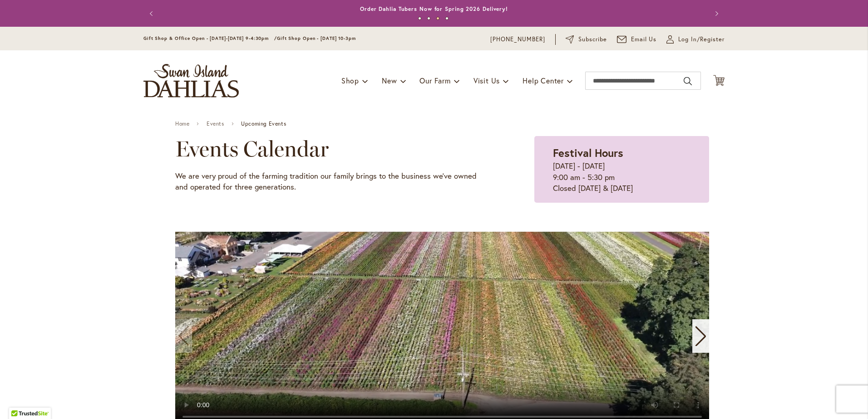 This screenshot has height=419, width=868. Describe the element at coordinates (264, 124) in the screenshot. I see `span: Upcoming Events` at that location.